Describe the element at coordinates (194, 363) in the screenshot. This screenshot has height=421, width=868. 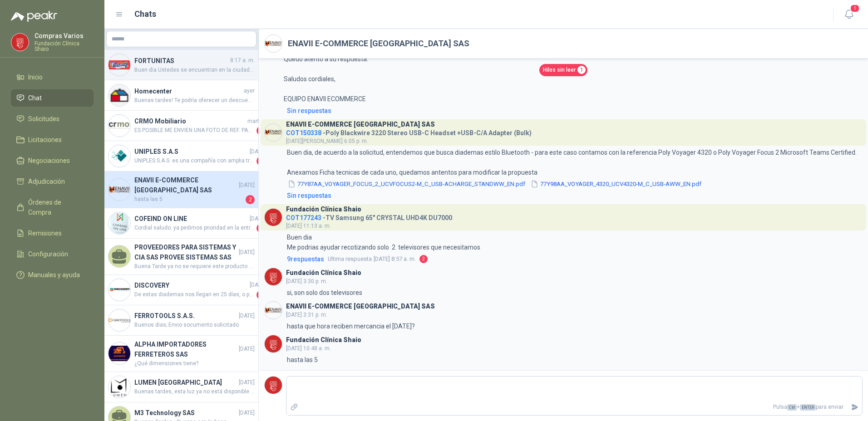
I see `span: ¿Qué dimensiones tiene?` at that location.